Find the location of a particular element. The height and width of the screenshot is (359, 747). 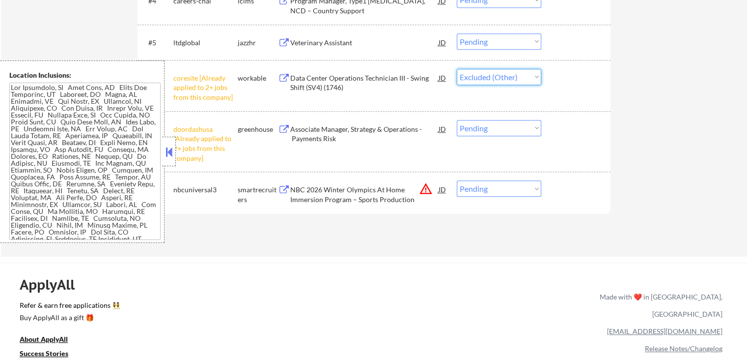

div: ltdglobal is located at coordinates (205, 43).